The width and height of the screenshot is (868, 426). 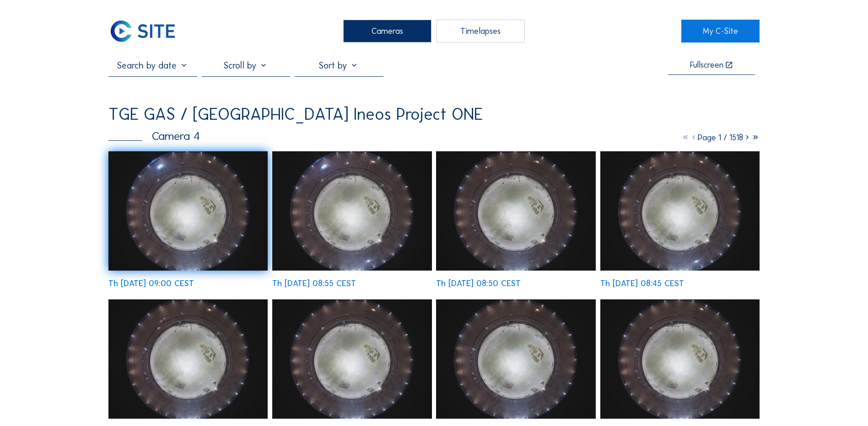 What do you see at coordinates (706, 65) in the screenshot?
I see `div: Fullscreen` at bounding box center [706, 65].